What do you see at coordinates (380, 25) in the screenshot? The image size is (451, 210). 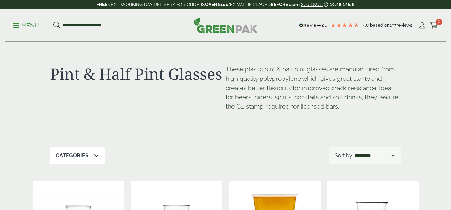 I see `span: Based on` at bounding box center [380, 25].